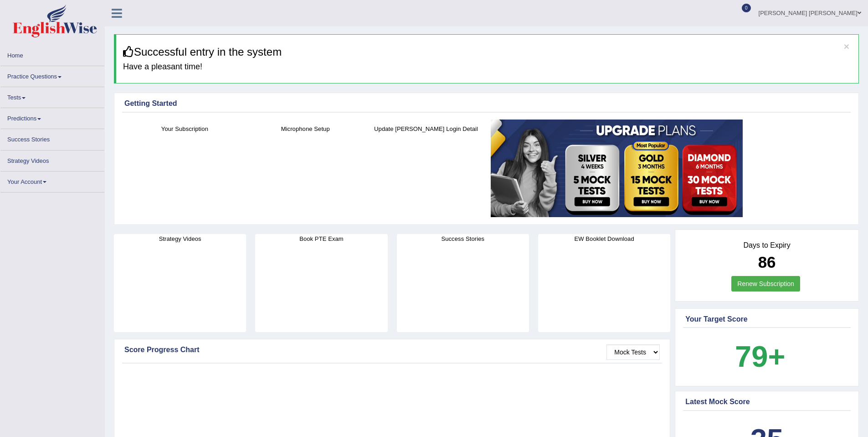  Describe the element at coordinates (52, 96) in the screenshot. I see `a: Tests` at that location.